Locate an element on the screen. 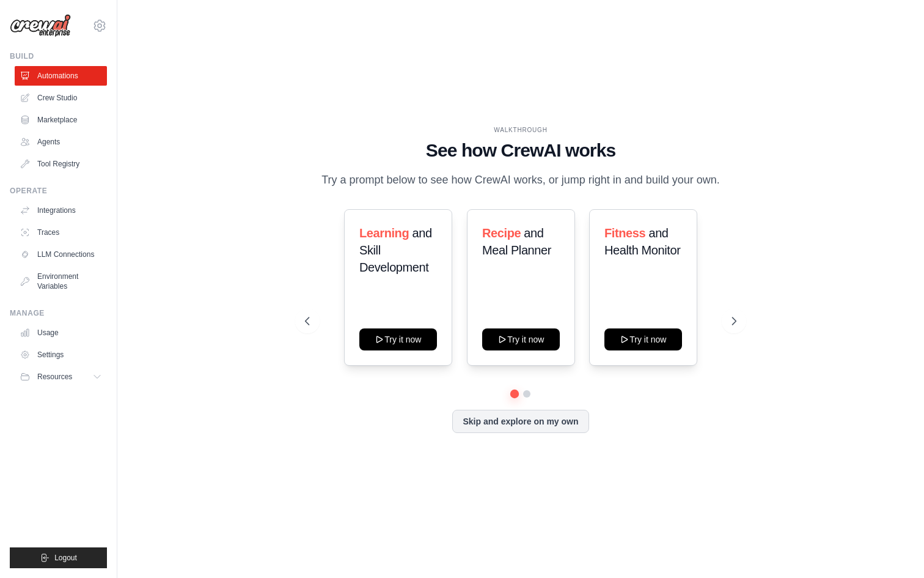  a: LLM Connections is located at coordinates (60, 254).